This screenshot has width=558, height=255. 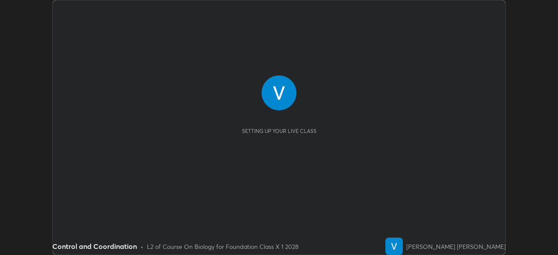 What do you see at coordinates (223, 246) in the screenshot?
I see `div: L2 of Course On Biology for Foundation Class X 1 2028` at bounding box center [223, 246].